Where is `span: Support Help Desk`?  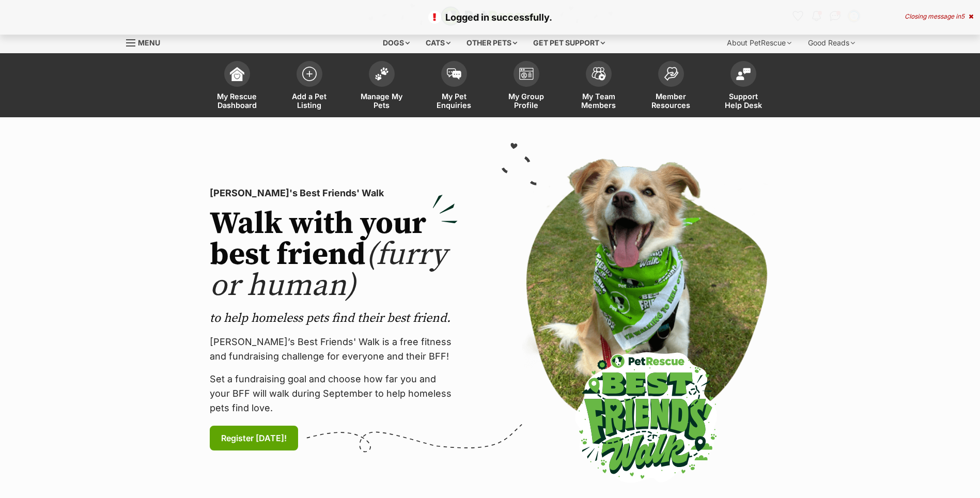
span: Support Help Desk is located at coordinates (744, 101).